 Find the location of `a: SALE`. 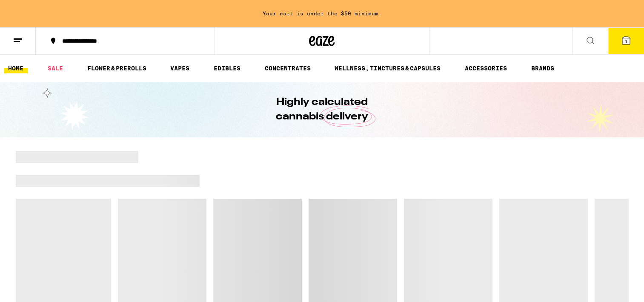

a: SALE is located at coordinates (55, 68).